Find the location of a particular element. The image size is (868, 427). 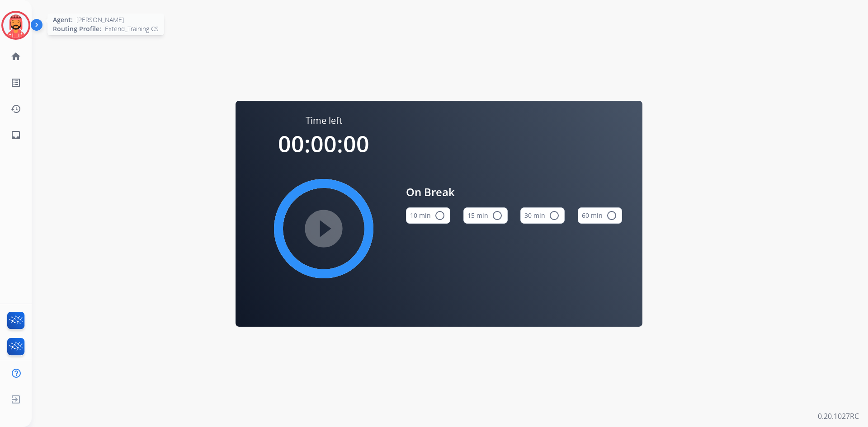

span: Agent: is located at coordinates (63, 20).